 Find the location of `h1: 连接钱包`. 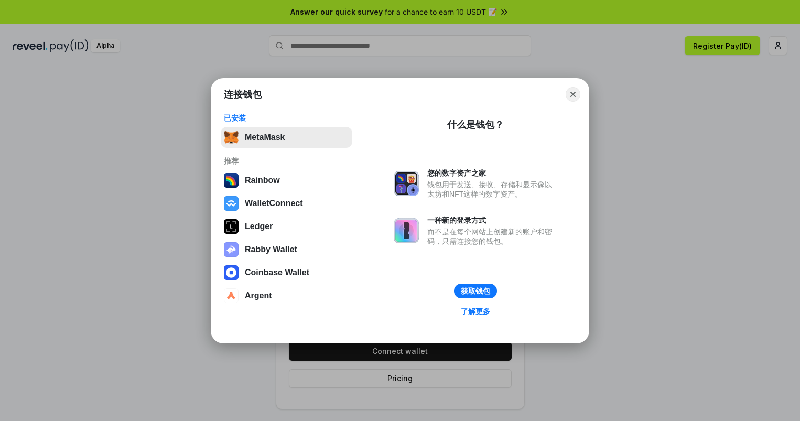

h1: 连接钱包 is located at coordinates (243, 94).